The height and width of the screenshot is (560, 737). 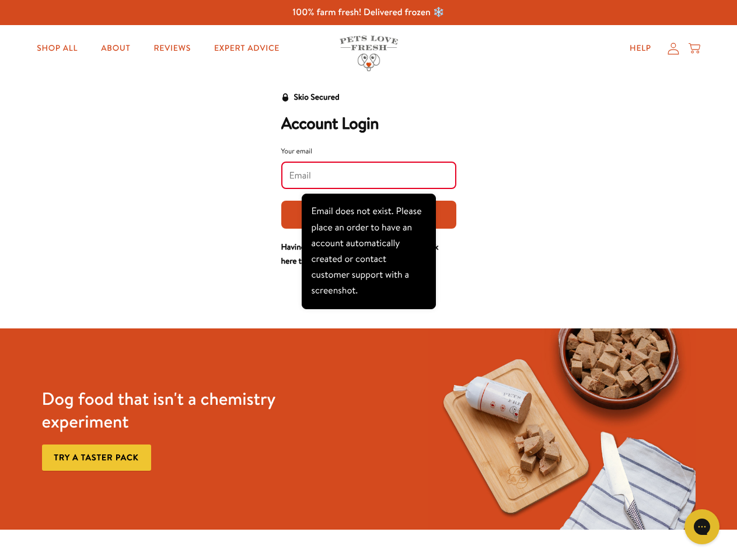 I want to click on svg: Security, so click(x=285, y=98).